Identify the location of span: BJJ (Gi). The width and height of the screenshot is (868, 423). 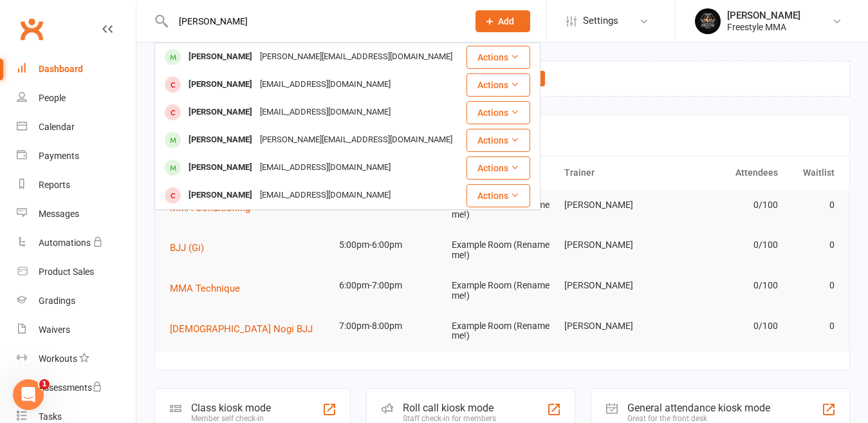
(186, 248).